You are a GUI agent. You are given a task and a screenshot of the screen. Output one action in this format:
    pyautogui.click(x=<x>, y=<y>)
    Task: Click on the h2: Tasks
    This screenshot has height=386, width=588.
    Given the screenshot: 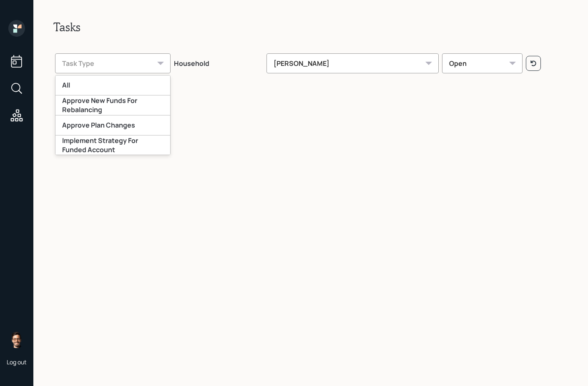 What is the action you would take?
    pyautogui.click(x=311, y=27)
    